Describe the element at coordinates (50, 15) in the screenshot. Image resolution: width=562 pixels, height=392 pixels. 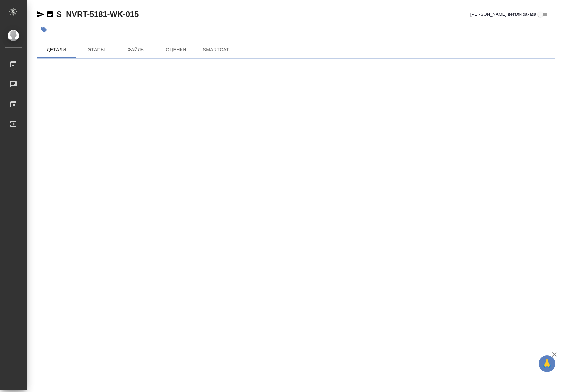
I see `button: Скопировать ссылку` at that location.